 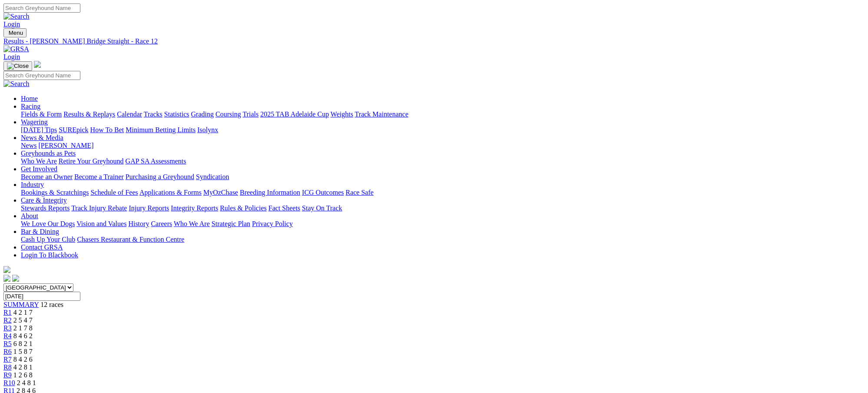 I want to click on a: Become an Owner, so click(x=47, y=177).